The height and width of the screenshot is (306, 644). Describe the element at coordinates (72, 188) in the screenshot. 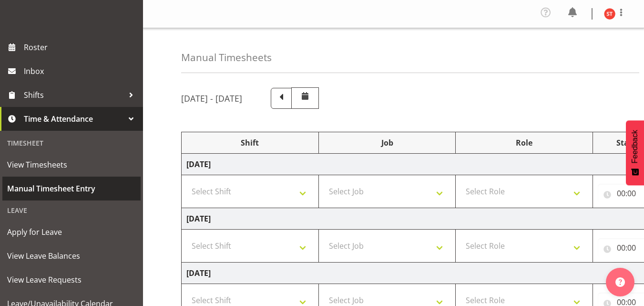

I see `span: Manual Timesheet Entry` at that location.